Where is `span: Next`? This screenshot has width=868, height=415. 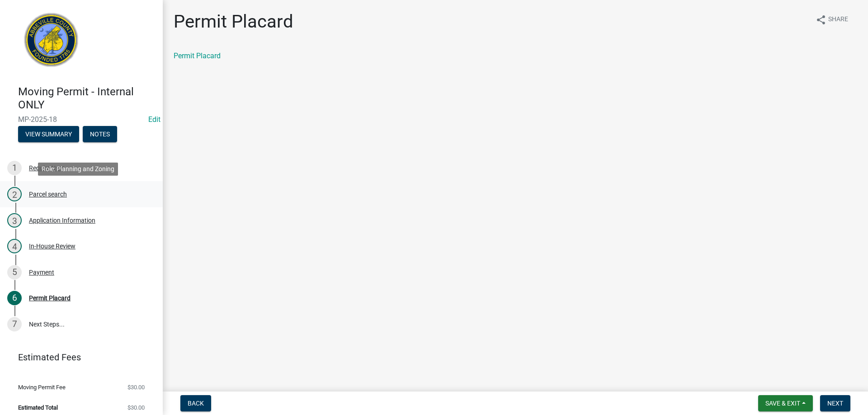
span: Next is located at coordinates (835, 403).